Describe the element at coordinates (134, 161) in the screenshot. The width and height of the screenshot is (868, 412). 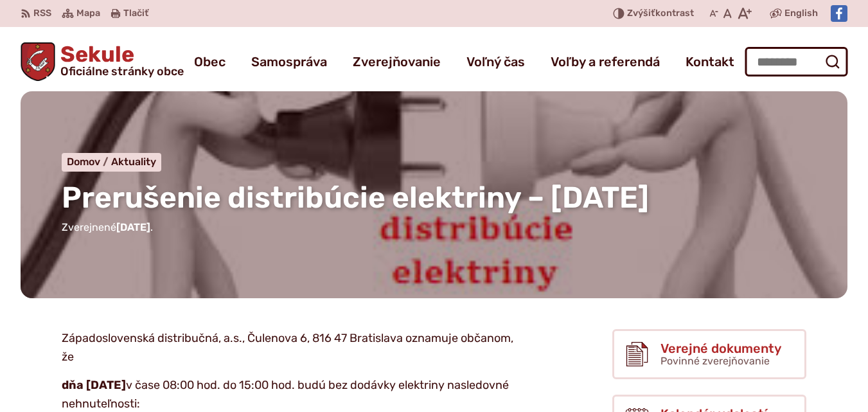
I see `span: Aktuality` at that location.